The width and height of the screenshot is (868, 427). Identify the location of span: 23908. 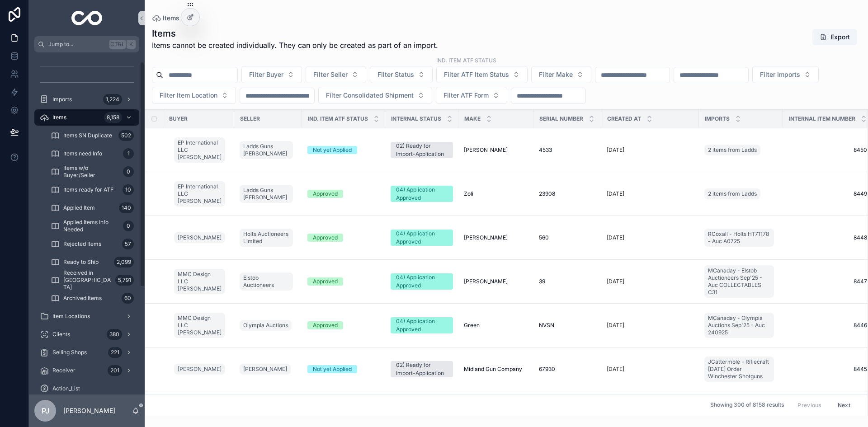
(547, 194).